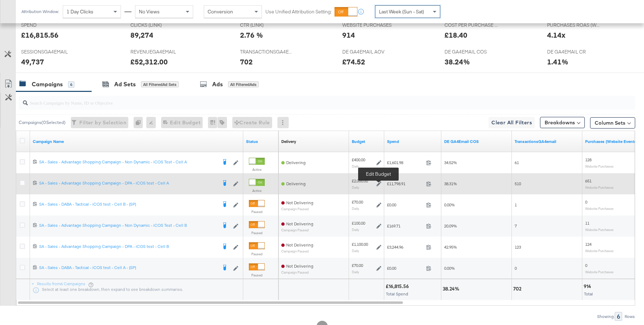 Image resolution: width=644 pixels, height=325 pixels. Describe the element at coordinates (405, 247) in the screenshot. I see `span: £3,244.96` at that location.